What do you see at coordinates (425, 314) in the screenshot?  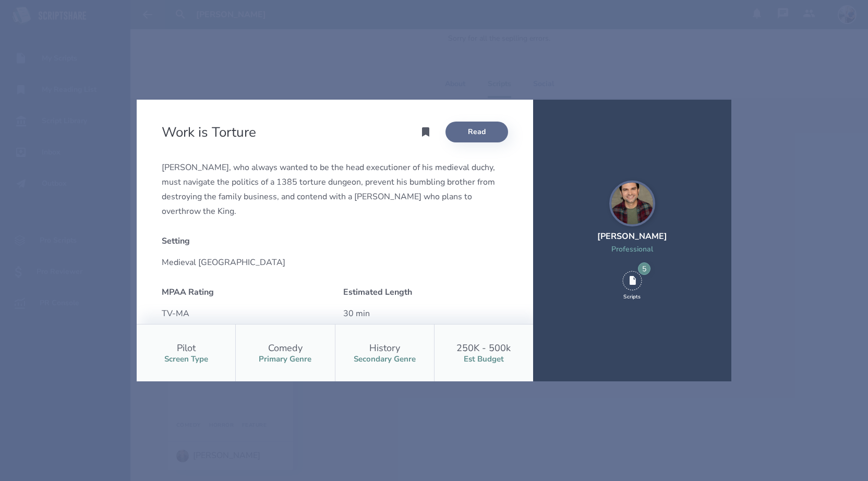 I see `div: 30 min` at bounding box center [425, 314].